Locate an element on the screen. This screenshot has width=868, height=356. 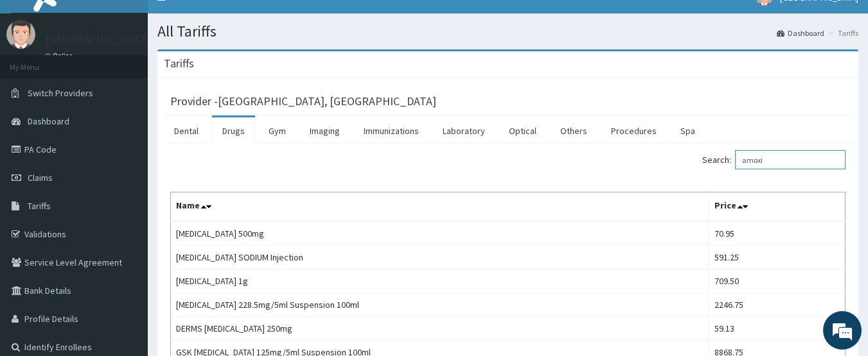
div: Chat with us now is located at coordinates (142, 80).